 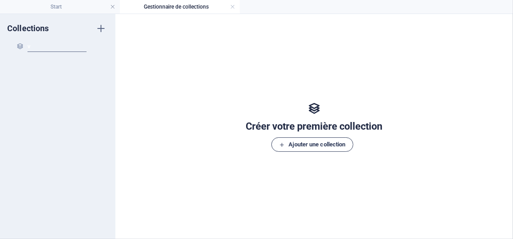 I want to click on i: Créer une nouvelle collection, so click(x=101, y=28).